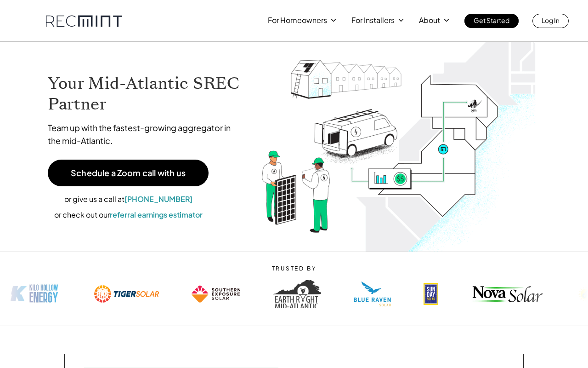  Describe the element at coordinates (145, 134) in the screenshot. I see `p: Team up with the fastest-growing aggregator in the mid-Atlantic.` at that location.